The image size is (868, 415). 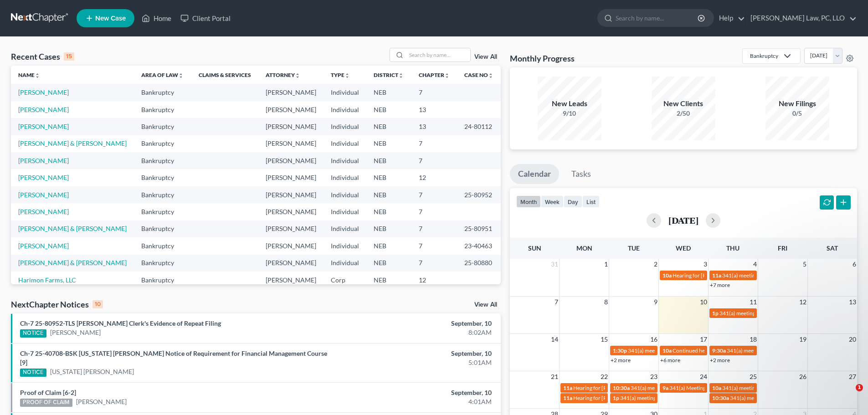 I want to click on span: 10, so click(x=704, y=302).